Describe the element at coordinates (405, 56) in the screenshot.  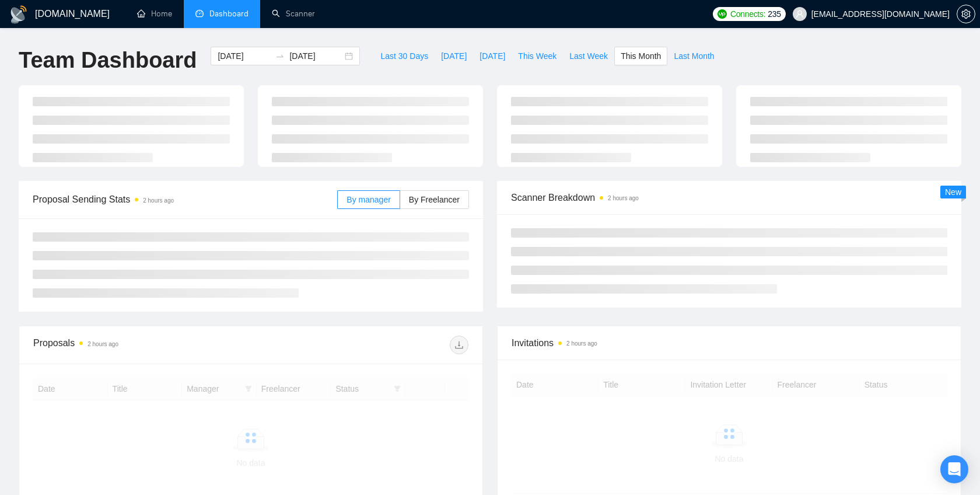
I see `button: Last 30 Days` at that location.